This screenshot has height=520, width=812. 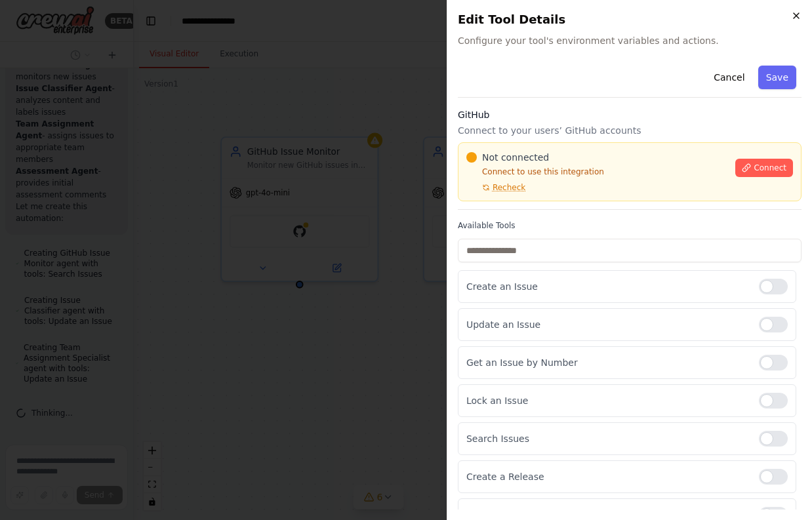 I want to click on h2: Edit Tool Details, so click(x=630, y=20).